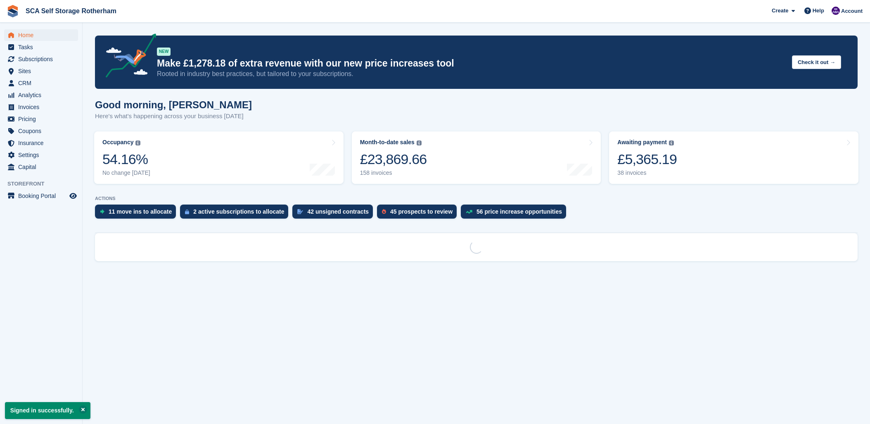  What do you see at coordinates (126, 159) in the screenshot?
I see `div: 54.16%` at bounding box center [126, 159].